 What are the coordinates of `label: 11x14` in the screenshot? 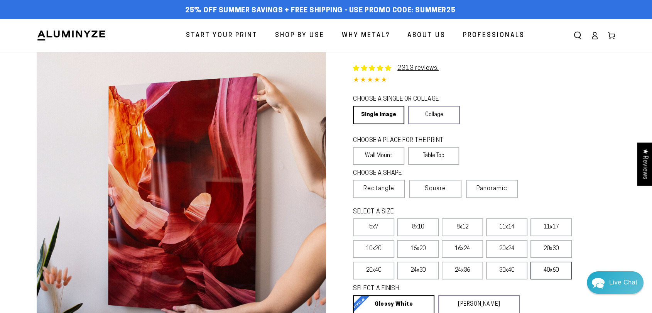 It's located at (506, 227).